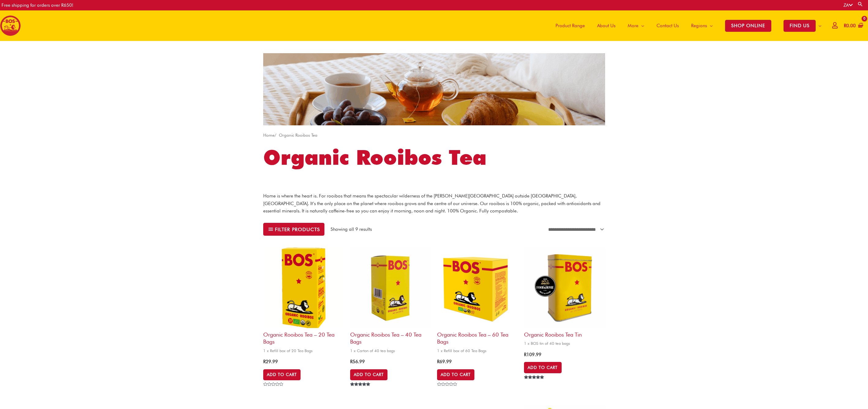 The height and width of the screenshot is (409, 868). Describe the element at coordinates (391, 301) in the screenshot. I see `a: Organic Rooibos Tea – 40 tea bags1 x Carton of 40 tea bags` at that location.